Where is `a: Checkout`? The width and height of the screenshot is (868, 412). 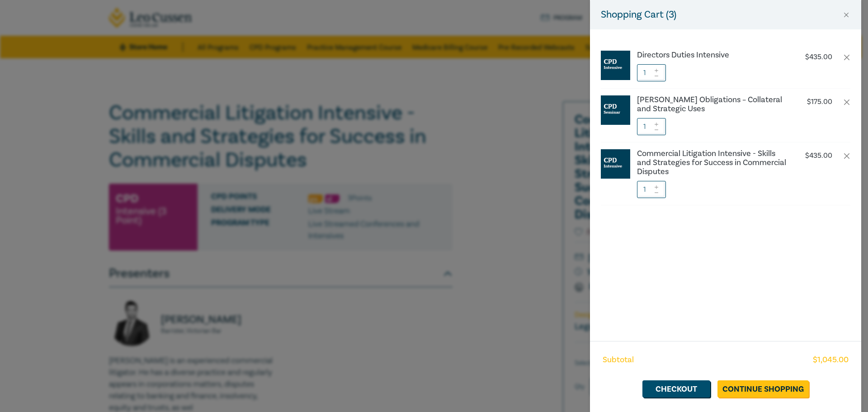
a: Checkout is located at coordinates (676, 389).